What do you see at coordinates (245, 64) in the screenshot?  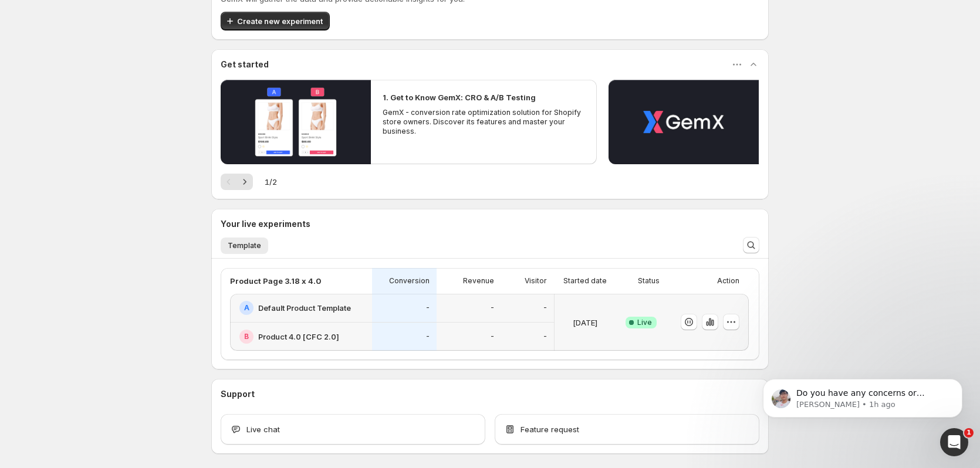 I see `h3: Get started` at bounding box center [245, 64].